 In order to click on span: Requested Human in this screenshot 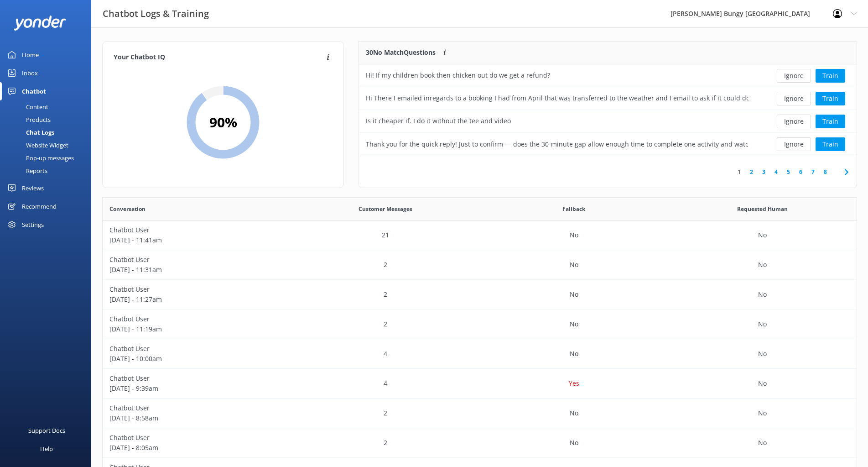, I will do `click(762, 209)`.